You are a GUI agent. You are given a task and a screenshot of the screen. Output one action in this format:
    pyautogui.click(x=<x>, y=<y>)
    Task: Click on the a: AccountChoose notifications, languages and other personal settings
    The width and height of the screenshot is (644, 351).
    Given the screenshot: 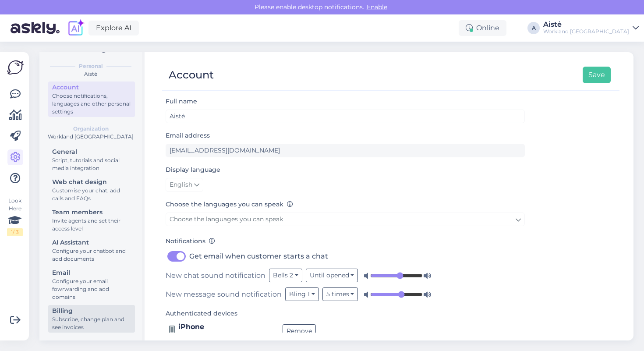 What is the action you would take?
    pyautogui.click(x=92, y=99)
    